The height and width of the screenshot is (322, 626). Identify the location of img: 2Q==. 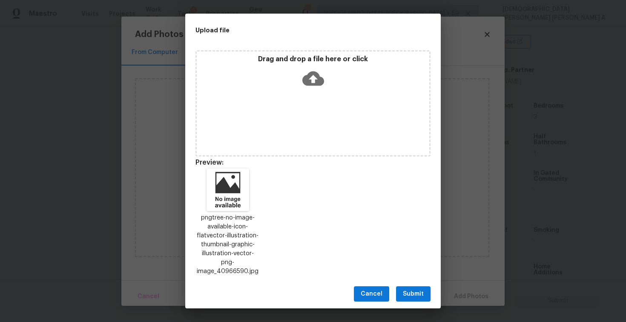
(228, 190).